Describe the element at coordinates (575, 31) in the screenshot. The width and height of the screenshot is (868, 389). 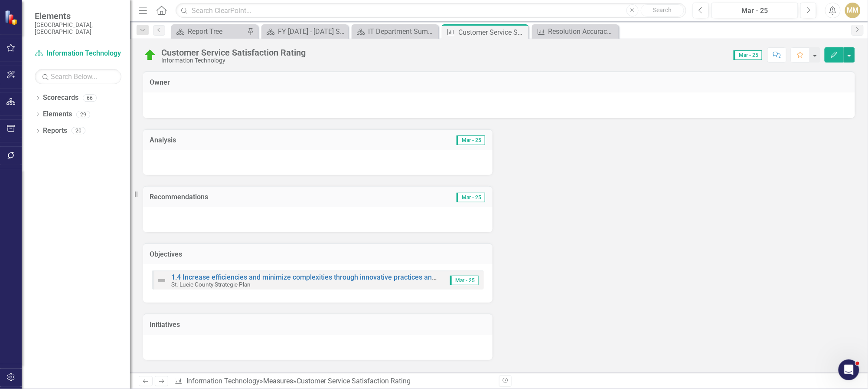
I see `a: Resolution Accuracy Rate` at that location.